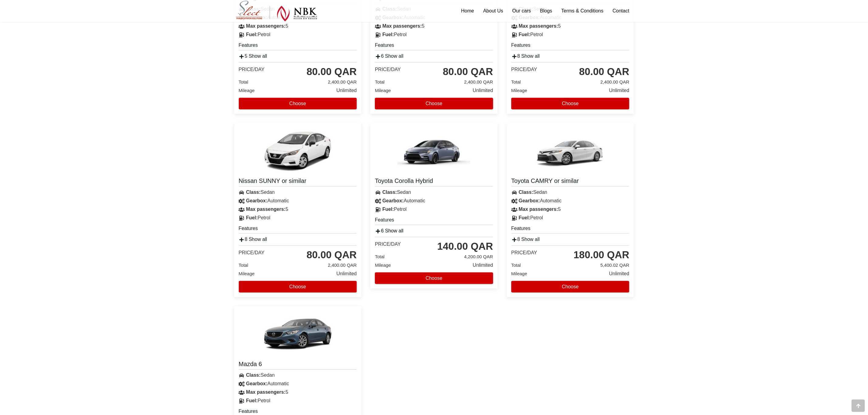 Image resolution: width=868 pixels, height=415 pixels. Describe the element at coordinates (298, 333) in the screenshot. I see `img: Mazda 6` at that location.